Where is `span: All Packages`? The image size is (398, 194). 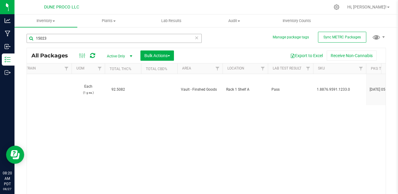
span: All Packages is located at coordinates (53, 56).